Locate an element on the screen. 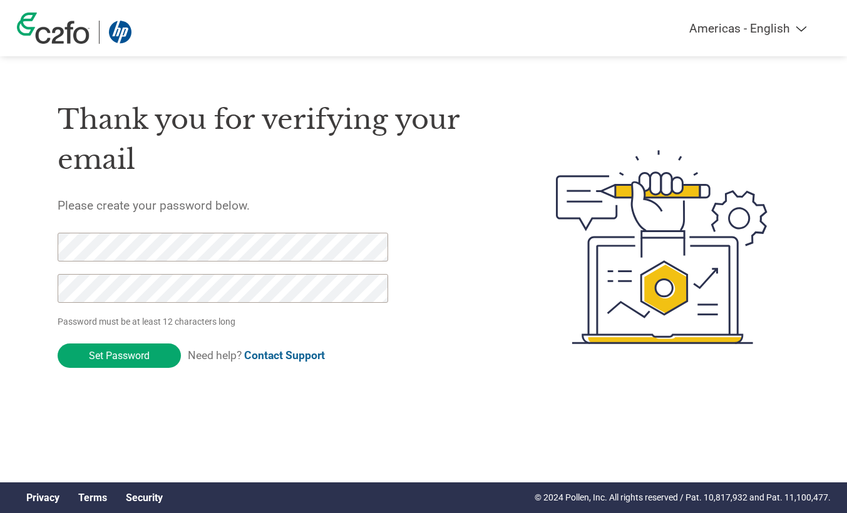  a: Privacy is located at coordinates (43, 497).